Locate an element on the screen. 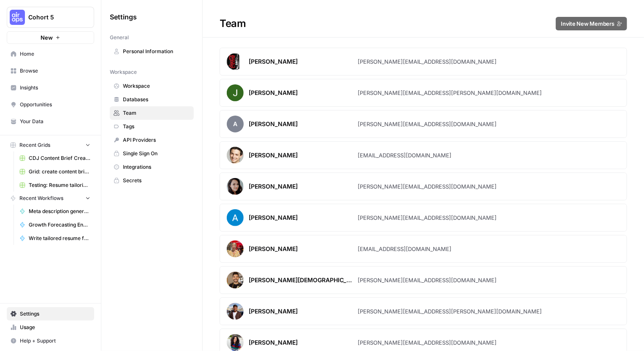  span: New is located at coordinates (46, 38).